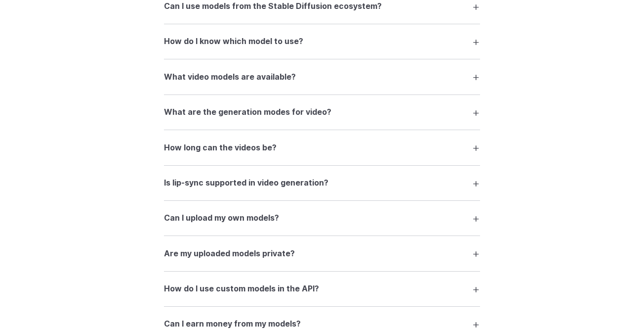  Describe the element at coordinates (322, 76) in the screenshot. I see `summary: What video models are available?` at that location.